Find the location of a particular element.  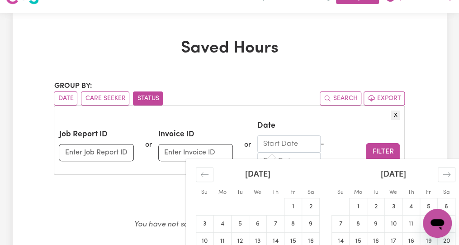

h1: Saved Hours is located at coordinates (229, 48).